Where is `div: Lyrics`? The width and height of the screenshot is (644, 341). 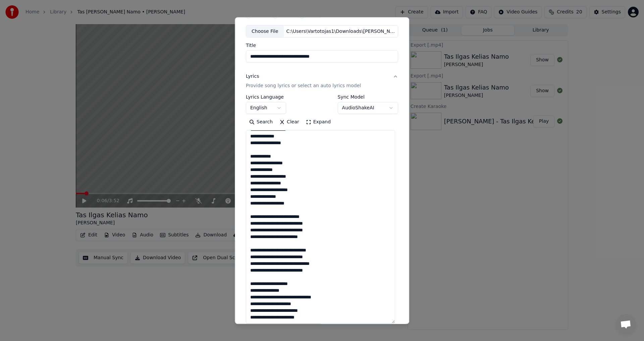 div: Lyrics is located at coordinates (252, 77).